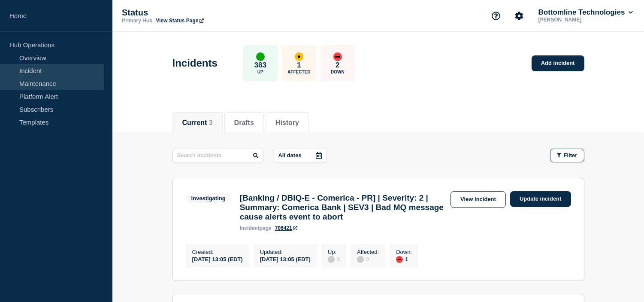 The height and width of the screenshot is (302, 644). What do you see at coordinates (137, 21) in the screenshot?
I see `p: Primary Hub` at bounding box center [137, 21].